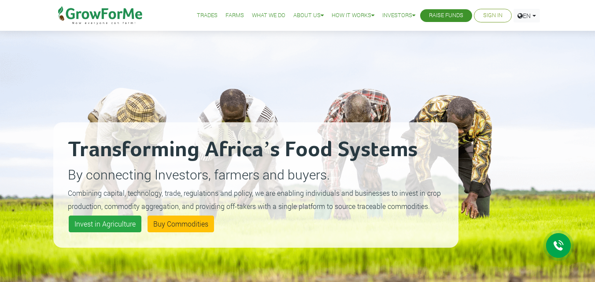 Image resolution: width=595 pixels, height=282 pixels. I want to click on a: Buy Commodities, so click(181, 224).